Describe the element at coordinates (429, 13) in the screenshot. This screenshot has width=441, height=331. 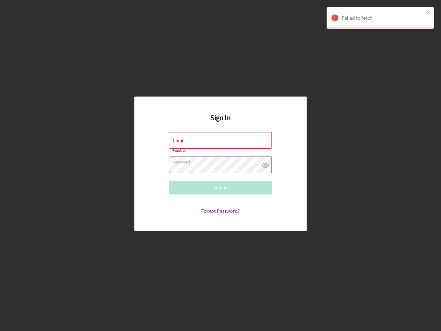
I see `button: close` at that location.